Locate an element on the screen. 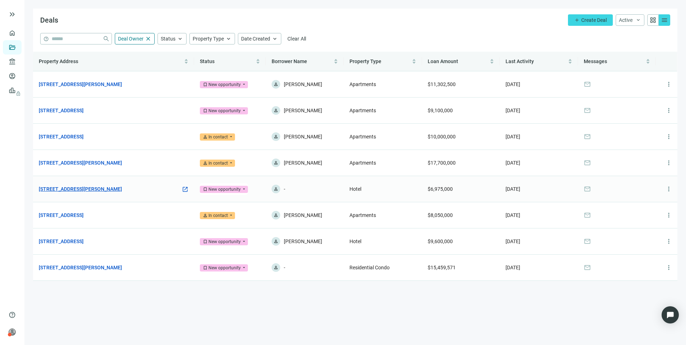  span: keyboard_double_arrow_right is located at coordinates (12, 14).